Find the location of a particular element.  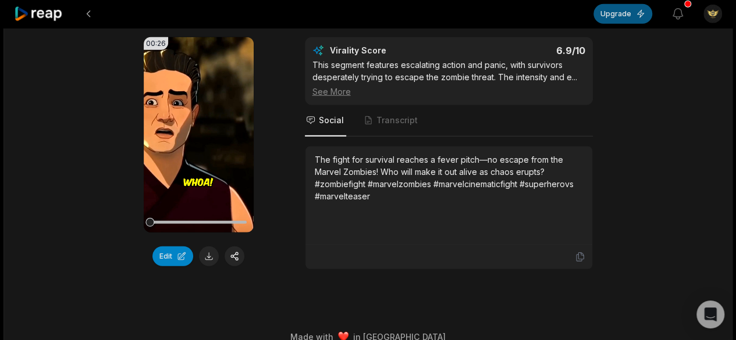

div: See More is located at coordinates (449, 91).